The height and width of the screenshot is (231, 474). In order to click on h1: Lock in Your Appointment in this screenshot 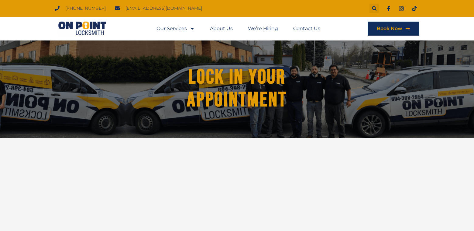, I will do `click(237, 88)`.